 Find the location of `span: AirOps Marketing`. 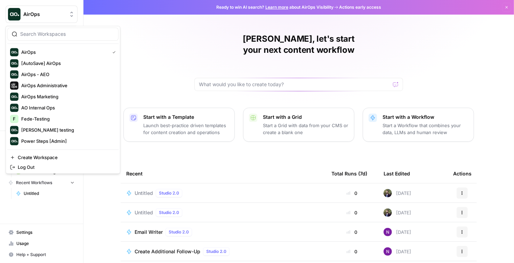

span: AirOps Marketing is located at coordinates (67, 97).